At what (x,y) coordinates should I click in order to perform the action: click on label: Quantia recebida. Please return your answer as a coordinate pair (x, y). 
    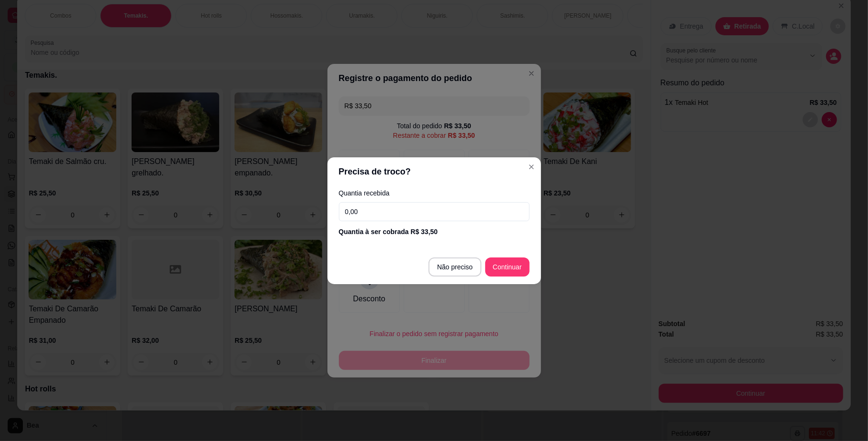
    Looking at the image, I should click on (434, 193).